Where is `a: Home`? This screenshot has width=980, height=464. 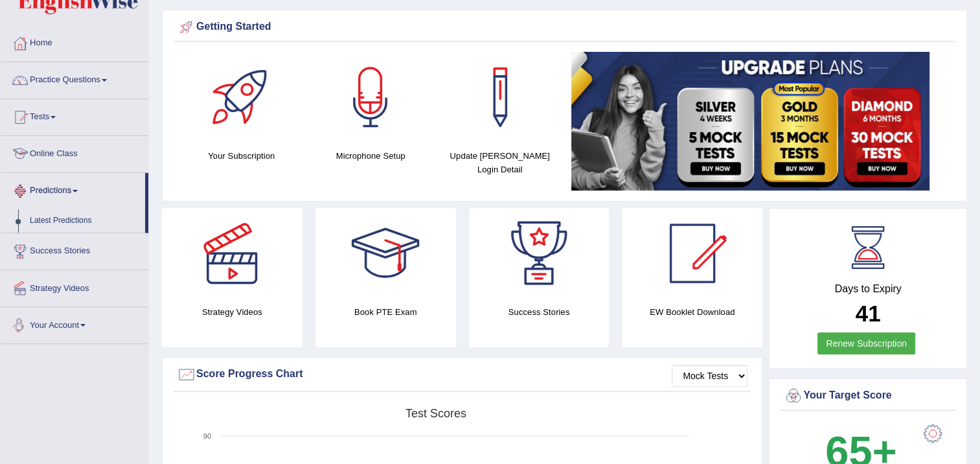
a: Home is located at coordinates (74, 41).